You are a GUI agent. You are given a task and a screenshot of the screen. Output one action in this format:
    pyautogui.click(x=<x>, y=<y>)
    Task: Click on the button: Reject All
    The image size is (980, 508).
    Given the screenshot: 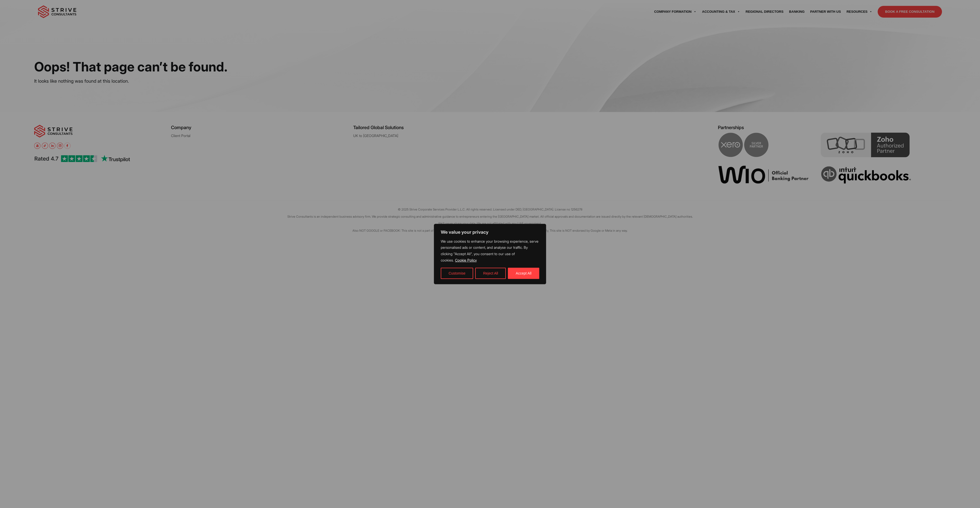 What is the action you would take?
    pyautogui.click(x=490, y=273)
    